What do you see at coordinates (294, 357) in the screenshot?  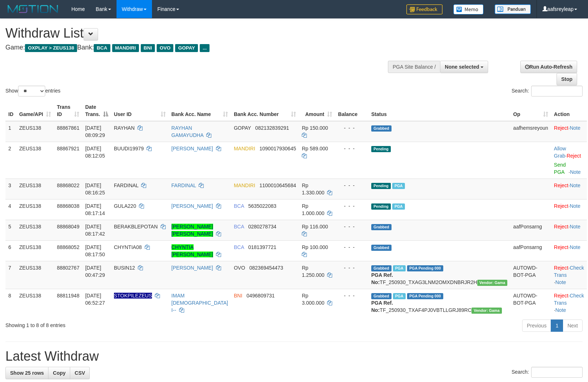 I see `h1: Latest Withdraw` at bounding box center [294, 357].